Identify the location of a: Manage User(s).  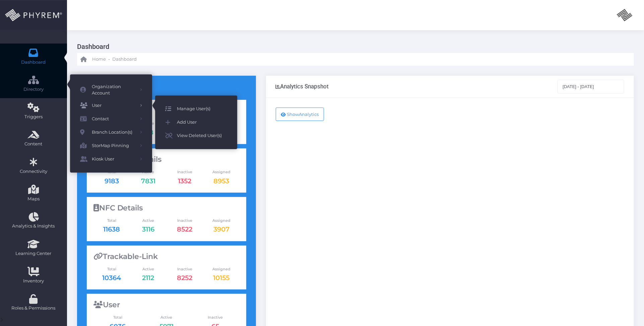
(196, 109).